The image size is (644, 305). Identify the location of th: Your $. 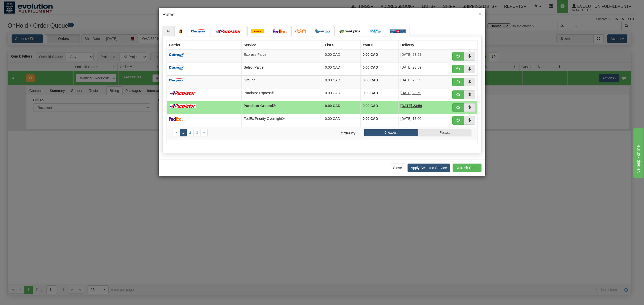
(379, 45).